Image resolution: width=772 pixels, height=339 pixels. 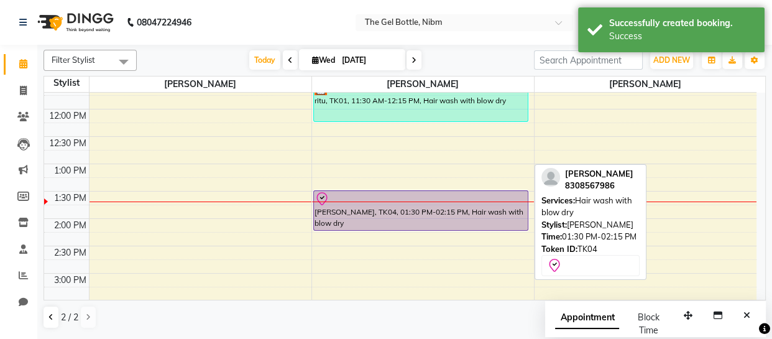 I want to click on div: 12:00 PM, so click(x=68, y=116).